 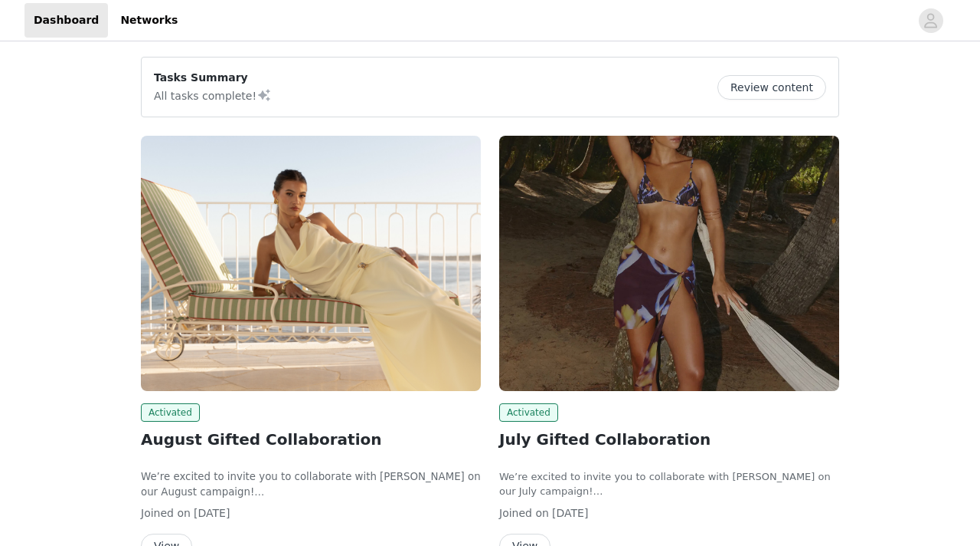 I want to click on a: Dashboard, so click(x=66, y=20).